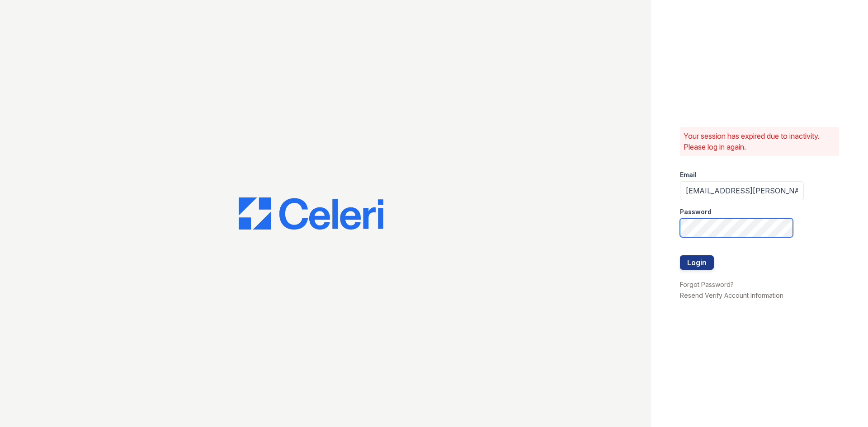 This screenshot has width=868, height=427. Describe the element at coordinates (311, 214) in the screenshot. I see `img: CE_Logo_Blue-a8612792a0a2168367f1c8372b55b34899dd931a85d93a1a3d3e32e68fde9ad4.png` at that location.